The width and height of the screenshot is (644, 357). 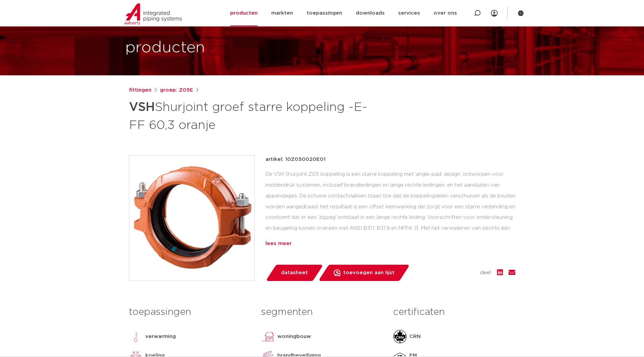 What do you see at coordinates (190, 312) in the screenshot?
I see `h3: toepassingen` at bounding box center [190, 312].